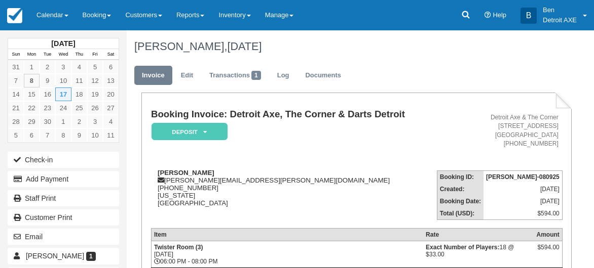 The width and height of the screenshot is (594, 268). What do you see at coordinates (47, 122) in the screenshot?
I see `a: 30` at bounding box center [47, 122].